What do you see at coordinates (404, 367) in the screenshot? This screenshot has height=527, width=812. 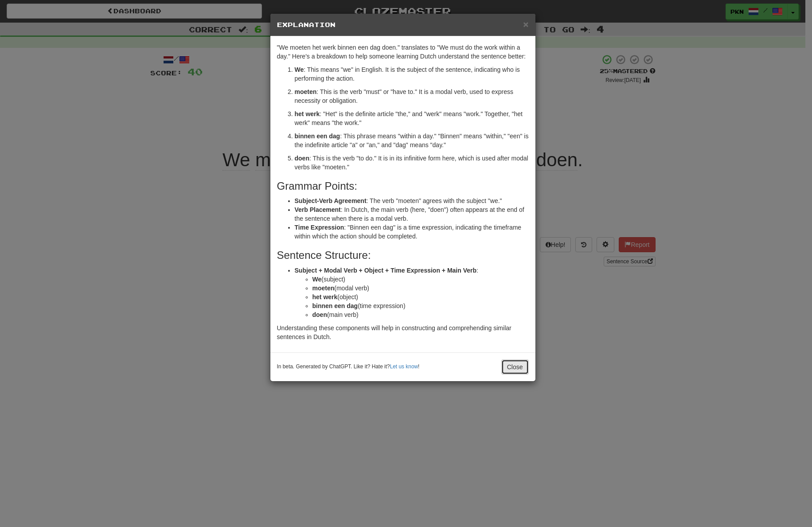 I see `a: Let us know` at bounding box center [404, 367].